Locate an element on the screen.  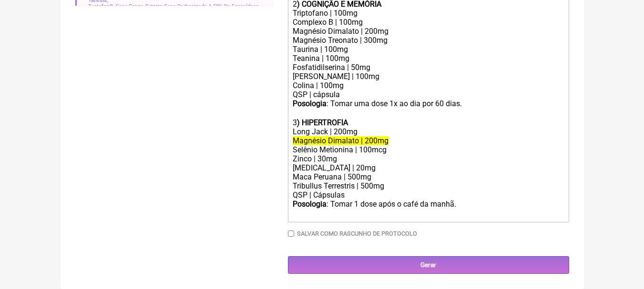
span: Testofen®, Feno Grego, Extrato Seco Padronizado A 50% De Fenosídeos is located at coordinates (174, 6).